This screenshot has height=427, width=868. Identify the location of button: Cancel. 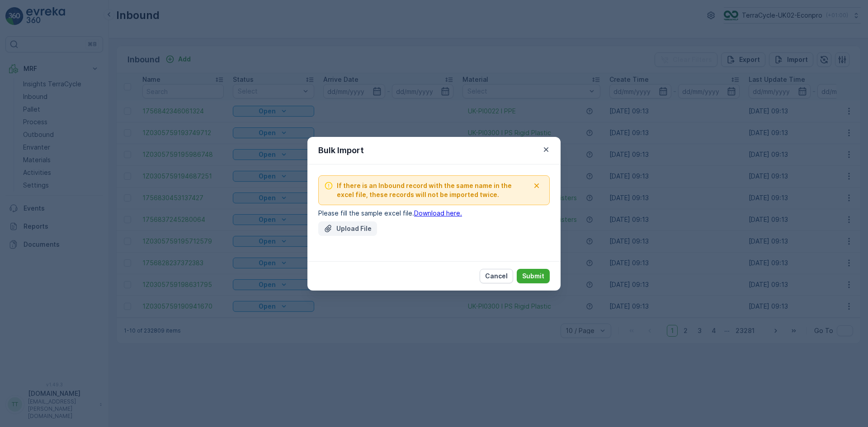
(496, 276).